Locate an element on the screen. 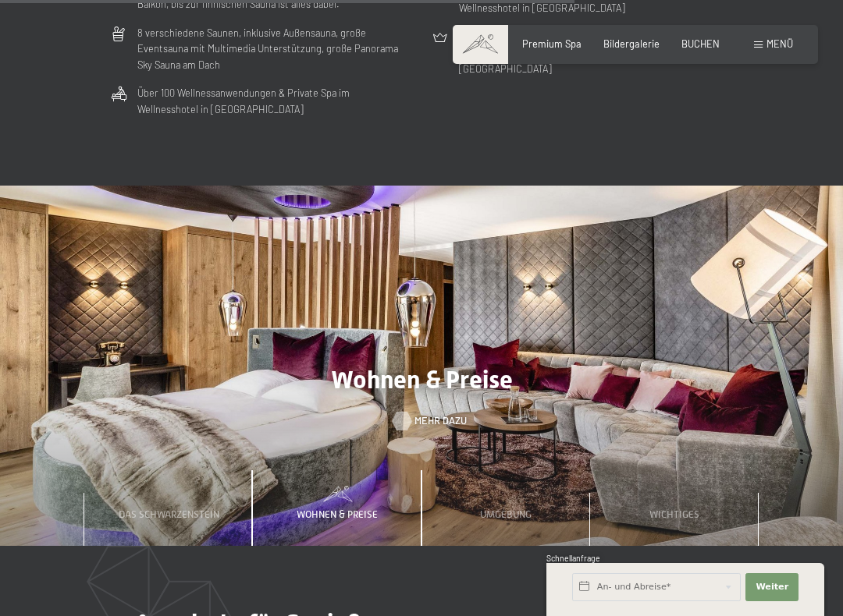 Image resolution: width=843 pixels, height=616 pixels. a: Mehr dazu is located at coordinates (421, 421).